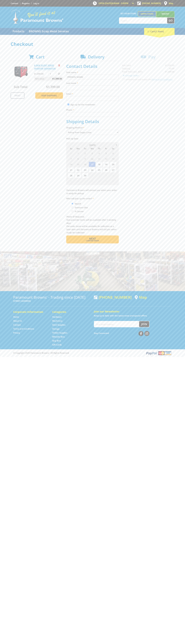 The image size is (185, 644). Describe the element at coordinates (92, 164) in the screenshot. I see `span: 17` at that location.